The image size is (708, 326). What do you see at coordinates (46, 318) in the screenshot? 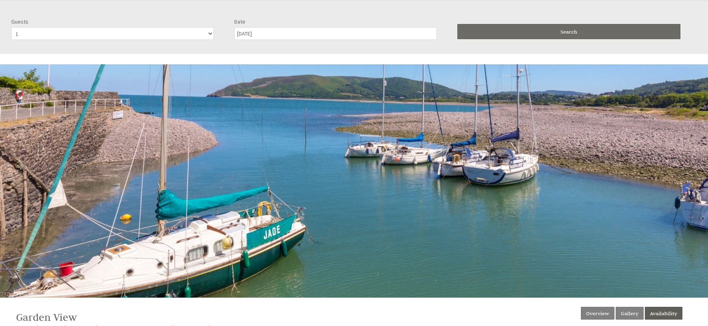
I see `span: Garden View` at bounding box center [46, 318].